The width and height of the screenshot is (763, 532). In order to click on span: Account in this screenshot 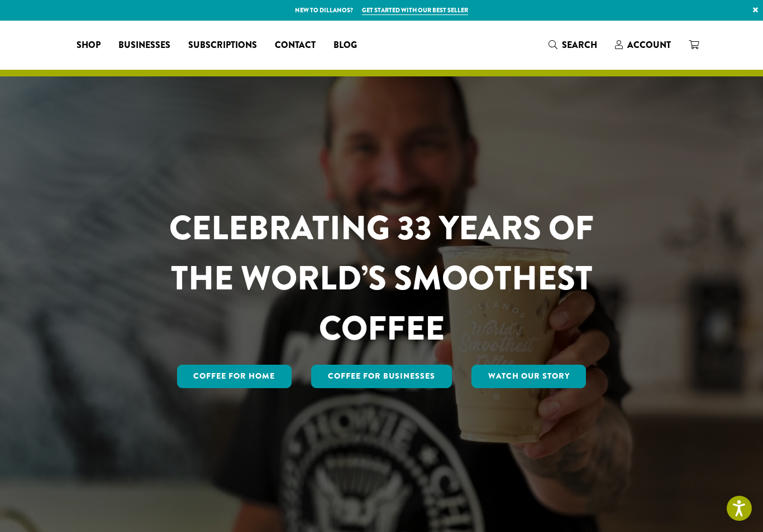, I will do `click(649, 45)`.